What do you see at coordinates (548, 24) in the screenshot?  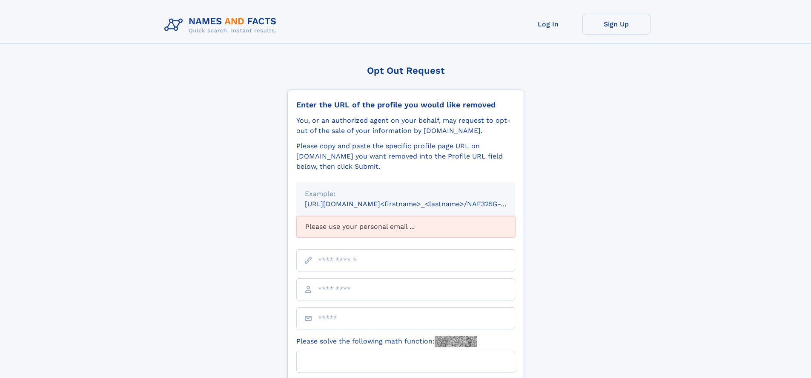 I see `a: Log In` at bounding box center [548, 24].